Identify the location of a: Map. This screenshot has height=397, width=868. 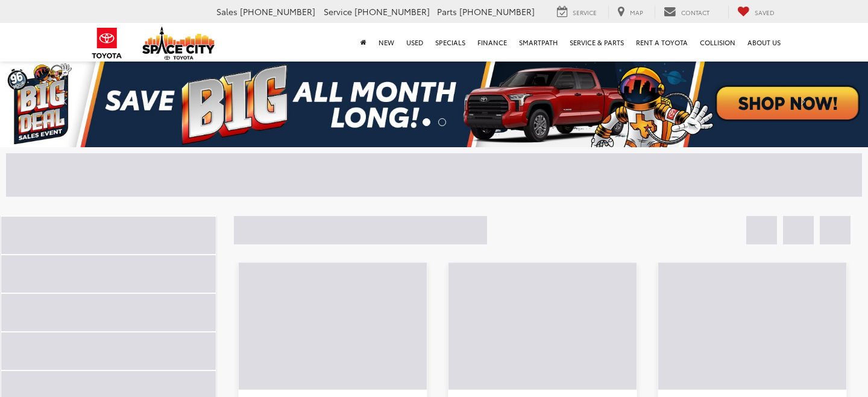
(630, 12).